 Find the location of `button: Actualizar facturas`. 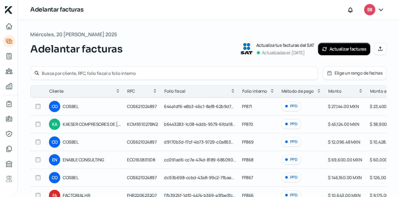

button: Actualizar facturas is located at coordinates (344, 49).